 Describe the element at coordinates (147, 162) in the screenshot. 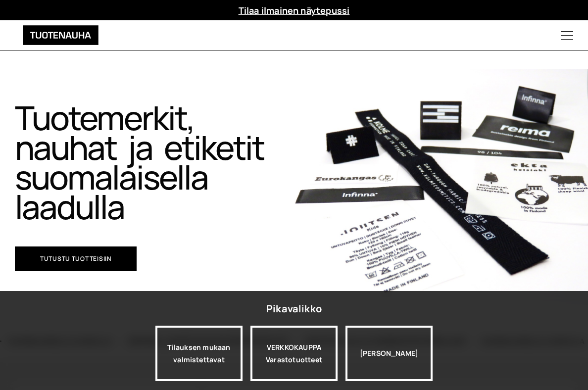

I see `h1: Tuotemerkit, nauhat ja etiketit suomalaisella laadulla​` at that location.